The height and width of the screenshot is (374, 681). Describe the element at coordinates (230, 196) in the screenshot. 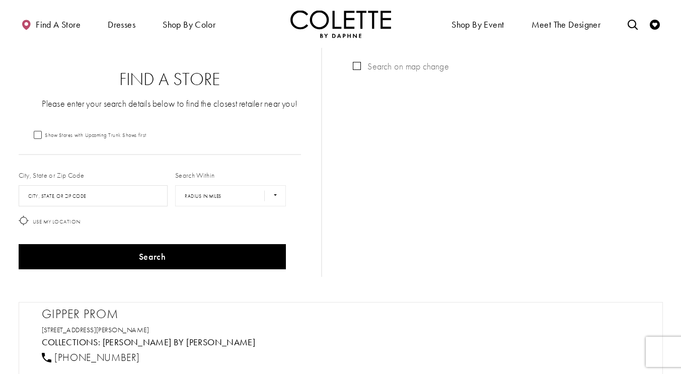

I see `select: Radius In Miles` at that location.